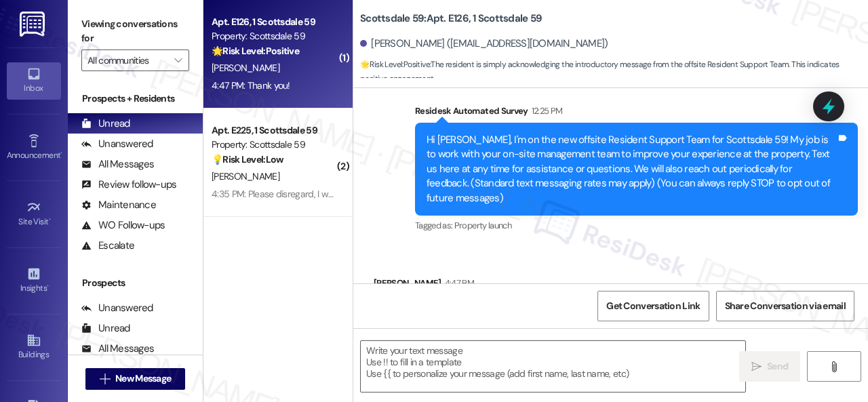 The width and height of the screenshot is (868, 402). What do you see at coordinates (123, 225) in the screenshot?
I see `div: WO Follow-ups` at bounding box center [123, 225].